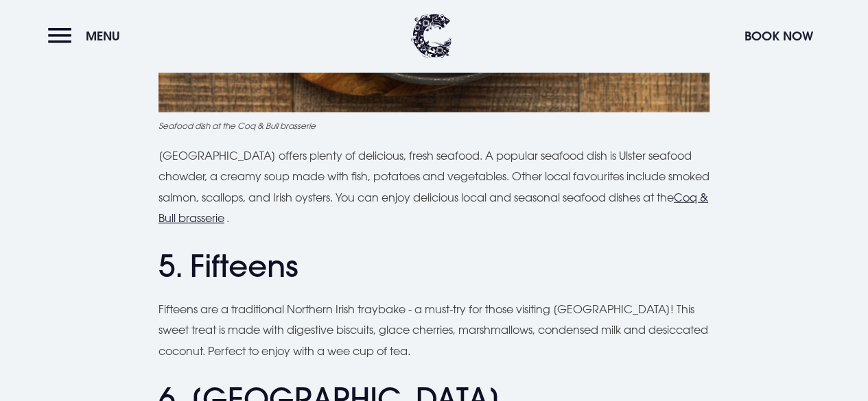  I want to click on h2: 5. Fifteens, so click(434, 266).